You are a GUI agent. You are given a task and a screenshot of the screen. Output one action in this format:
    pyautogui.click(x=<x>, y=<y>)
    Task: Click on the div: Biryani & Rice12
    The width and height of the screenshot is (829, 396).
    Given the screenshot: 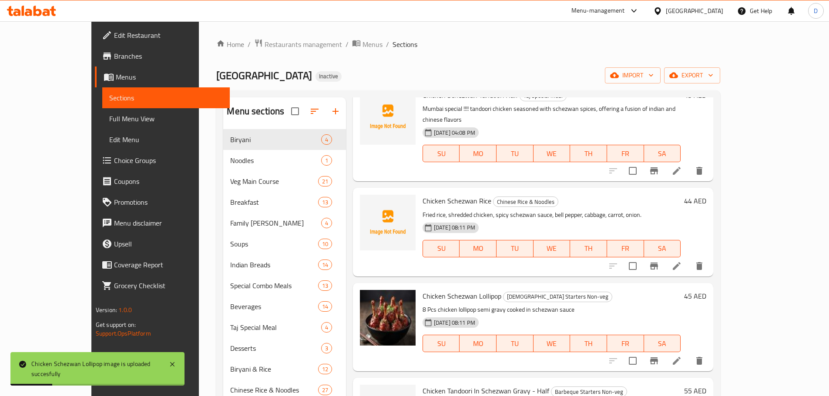 What is the action you would take?
    pyautogui.click(x=284, y=369)
    